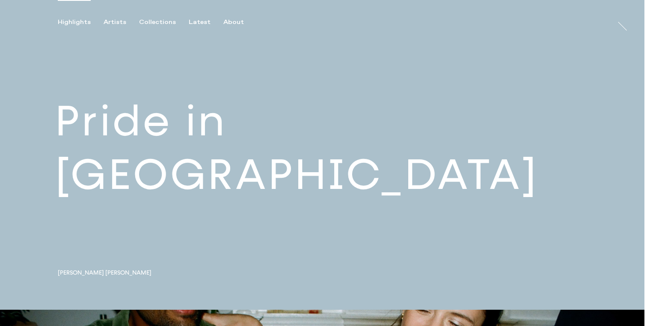 The height and width of the screenshot is (326, 647). I want to click on div: Collections, so click(158, 22).